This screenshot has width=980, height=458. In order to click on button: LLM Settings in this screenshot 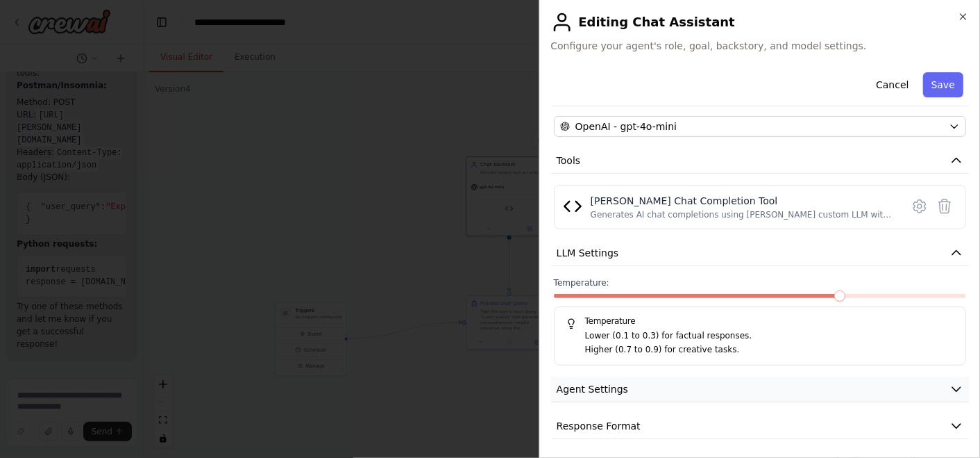, I will do `click(760, 253)`.